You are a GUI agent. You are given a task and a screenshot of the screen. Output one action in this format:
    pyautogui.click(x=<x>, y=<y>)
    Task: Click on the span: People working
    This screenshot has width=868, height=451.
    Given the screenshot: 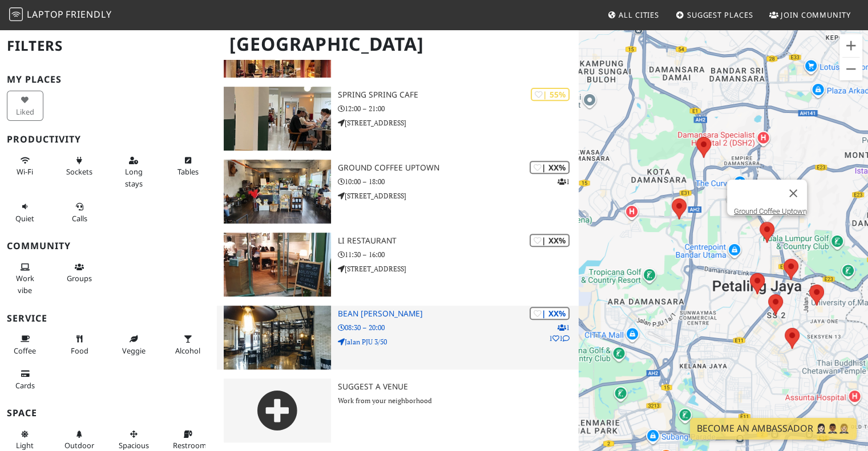 What is the action you would take?
    pyautogui.click(x=26, y=284)
    